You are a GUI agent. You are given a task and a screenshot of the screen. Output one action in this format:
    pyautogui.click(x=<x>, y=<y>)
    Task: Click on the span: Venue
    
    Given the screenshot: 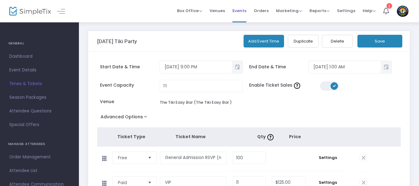 What is the action you would take?
    pyautogui.click(x=130, y=101)
    